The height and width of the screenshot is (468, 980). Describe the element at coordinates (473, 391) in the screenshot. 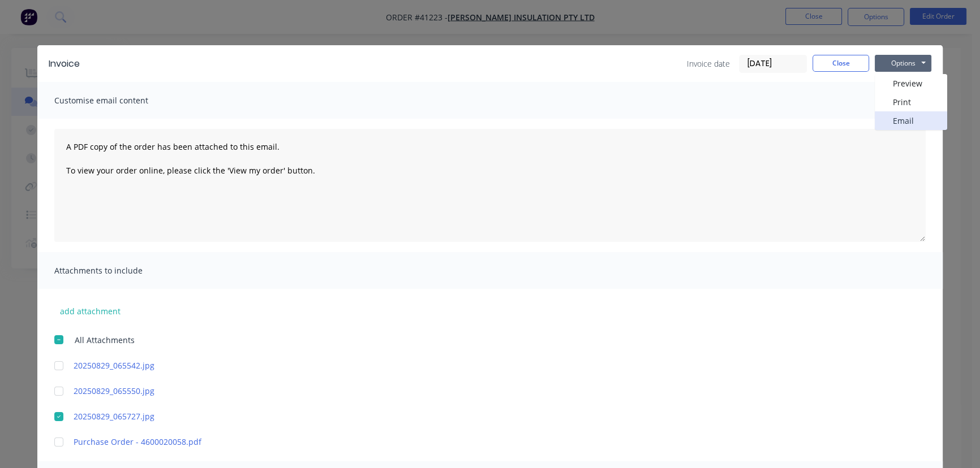

I see `a: 20250829_065550.jpg` at that location.